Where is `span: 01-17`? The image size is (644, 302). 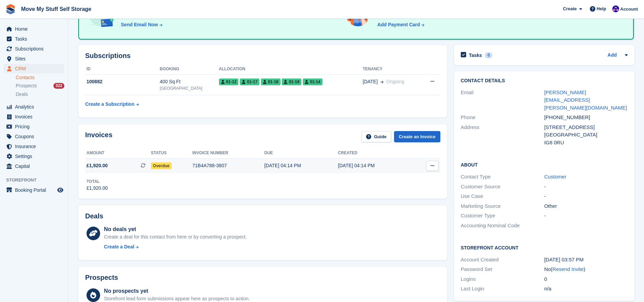 span: 01-17 is located at coordinates (250, 82).